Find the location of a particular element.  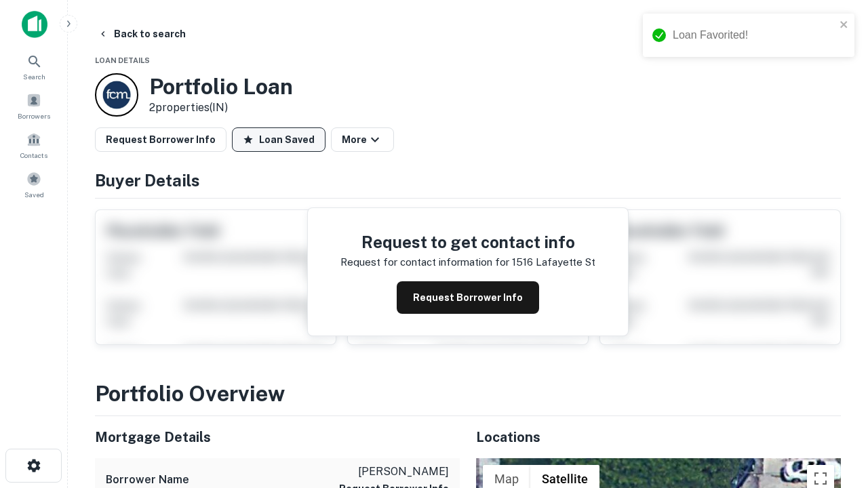

div: Search is located at coordinates (34, 67).